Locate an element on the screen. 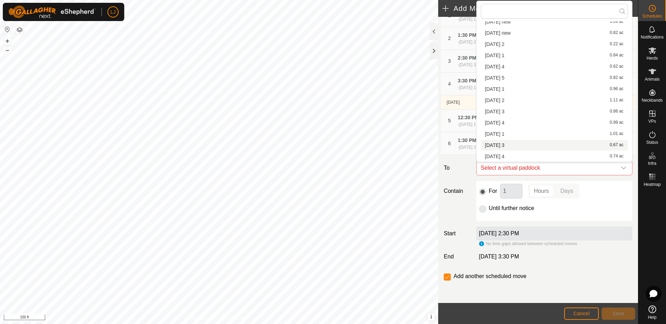  span: i is located at coordinates (431, 316).